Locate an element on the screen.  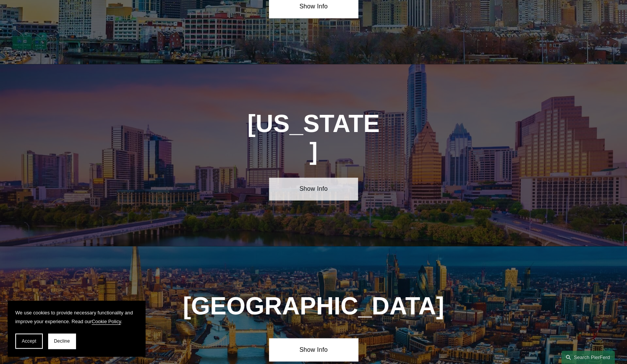
button: Decline is located at coordinates (62, 341).